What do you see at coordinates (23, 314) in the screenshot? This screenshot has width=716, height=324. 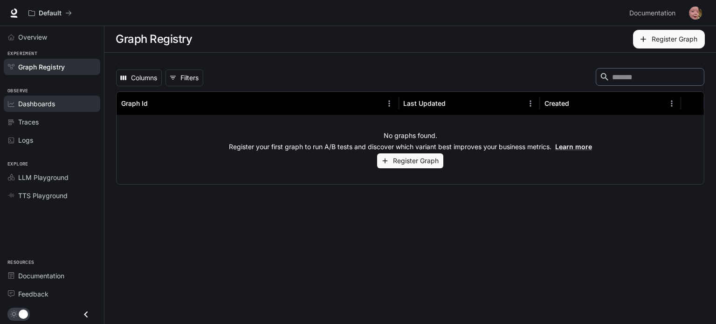 I see `span: Dark mode toggle` at bounding box center [23, 314].